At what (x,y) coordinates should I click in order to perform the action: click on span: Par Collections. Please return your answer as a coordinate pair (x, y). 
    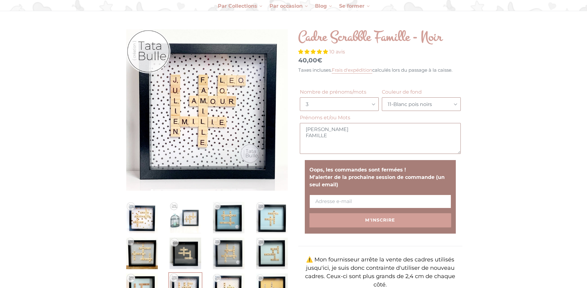
    Looking at the image, I should click on (237, 6).